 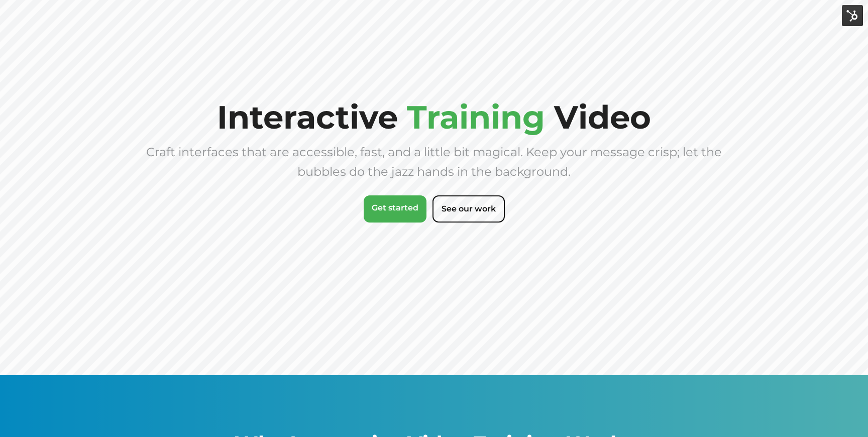 What do you see at coordinates (434, 162) in the screenshot?
I see `span: Craft interfaces that are accessible, fast, and a little bit magical. Keep your message crisp; le...` at bounding box center [434, 162].